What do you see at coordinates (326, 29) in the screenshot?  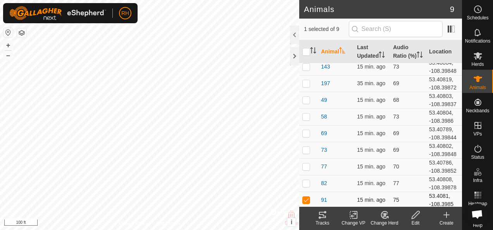 I see `span: 1 selected of 9` at bounding box center [326, 29].